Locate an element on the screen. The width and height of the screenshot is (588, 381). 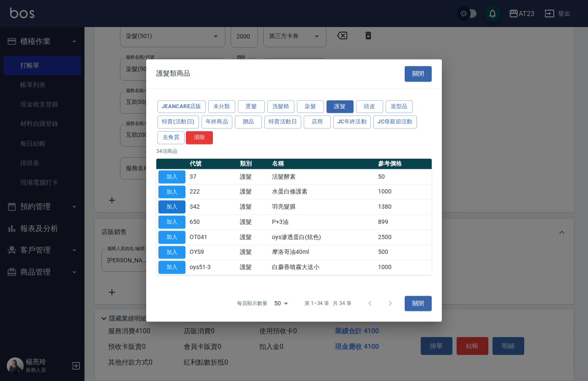
button: 贈品 is located at coordinates (248, 122).